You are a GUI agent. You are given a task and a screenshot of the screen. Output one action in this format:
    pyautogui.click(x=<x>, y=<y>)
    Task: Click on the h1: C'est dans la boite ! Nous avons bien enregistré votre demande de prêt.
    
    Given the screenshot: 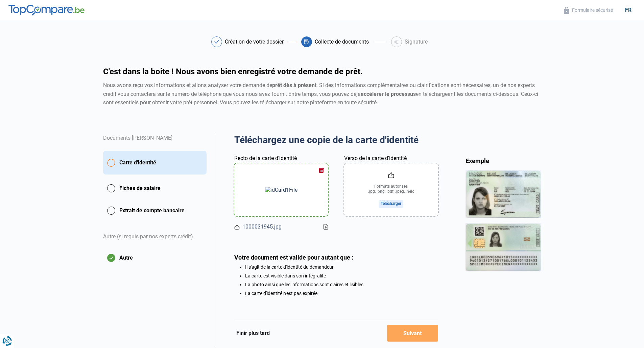 What is the action you would take?
    pyautogui.click(x=322, y=71)
    